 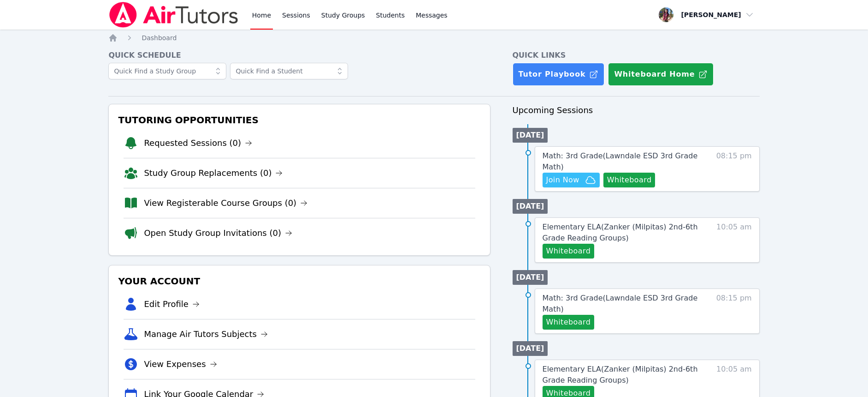 I want to click on a: View Expenses, so click(x=180, y=364).